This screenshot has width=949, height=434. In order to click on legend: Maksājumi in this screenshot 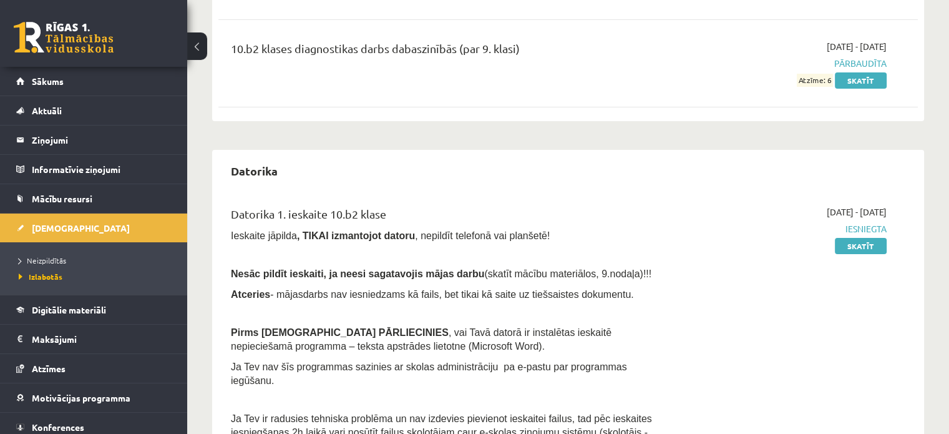, I will do `click(102, 339)`.